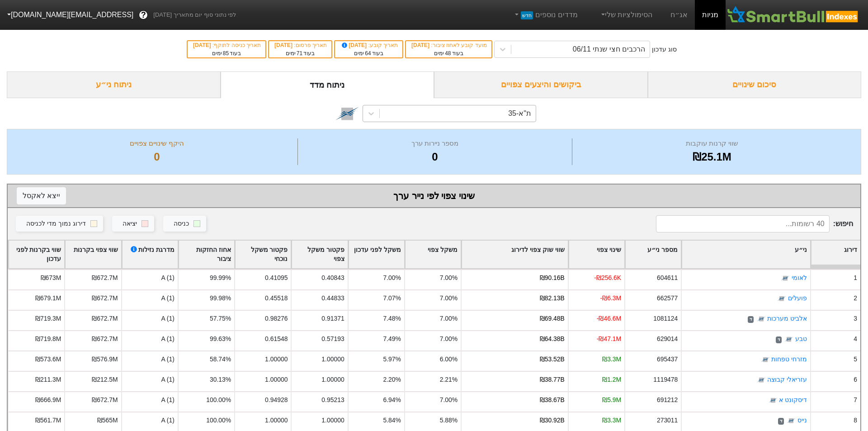 This screenshot has width=868, height=431. What do you see at coordinates (107, 420) in the screenshot?
I see `div: ₪565M` at bounding box center [107, 420].